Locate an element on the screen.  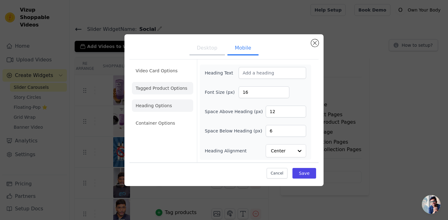
button: Desktop is located at coordinates (207, 49).